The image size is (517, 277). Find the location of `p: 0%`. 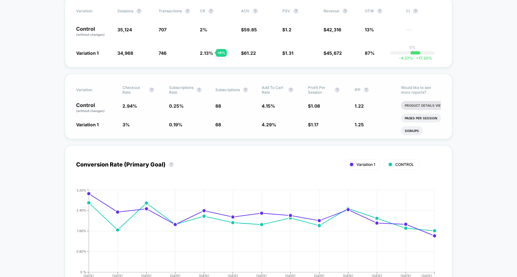

p: 0% is located at coordinates (412, 47).